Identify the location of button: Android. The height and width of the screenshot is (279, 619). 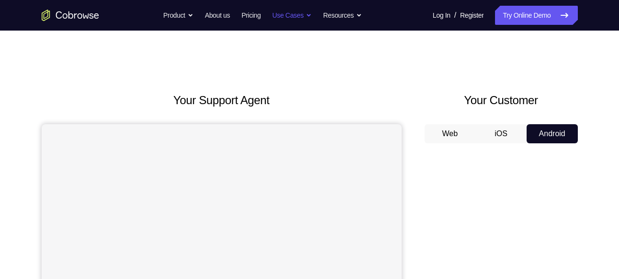
(552, 134).